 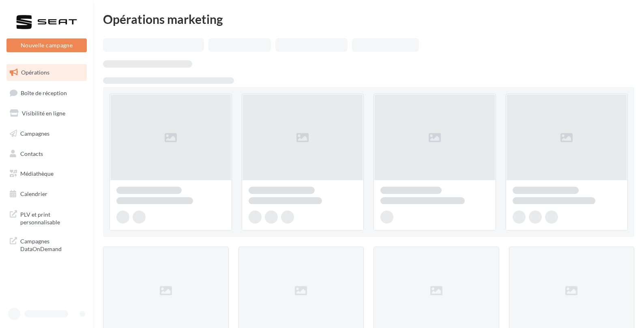 What do you see at coordinates (35, 133) in the screenshot?
I see `span: Campagnes` at bounding box center [35, 133].